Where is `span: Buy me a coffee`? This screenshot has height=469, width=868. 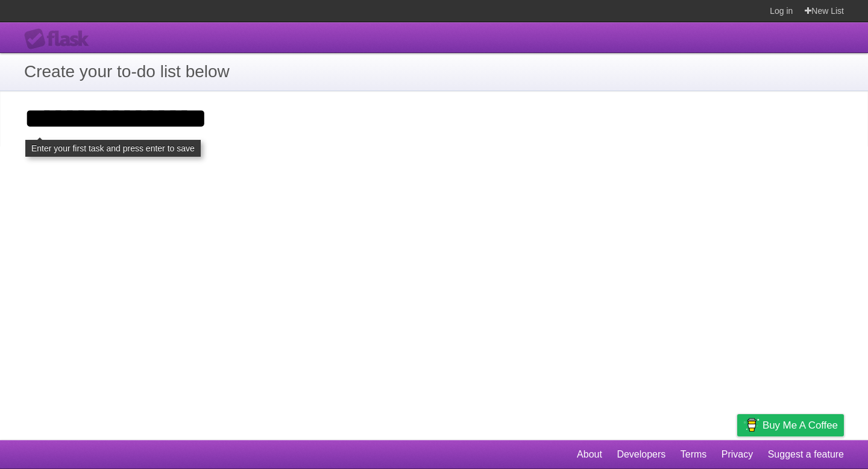
span: Buy me a coffee is located at coordinates (800, 425).